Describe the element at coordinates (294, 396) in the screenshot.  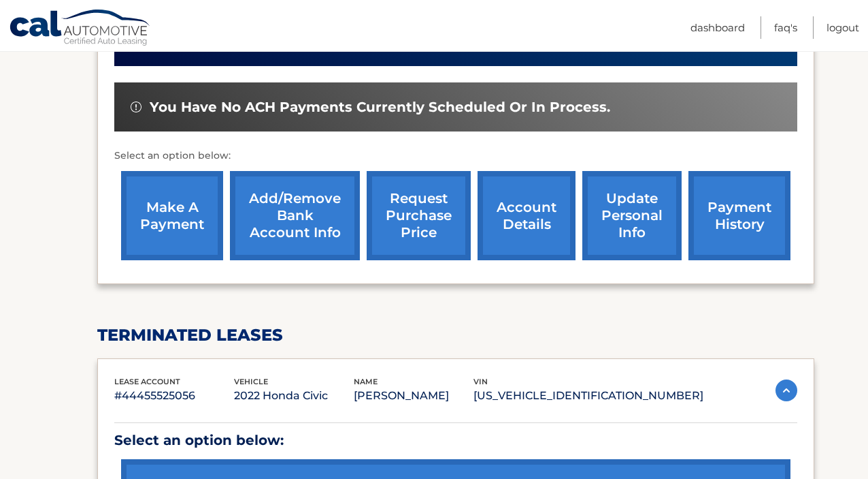
I see `p: 2022 Honda Civic` at that location.